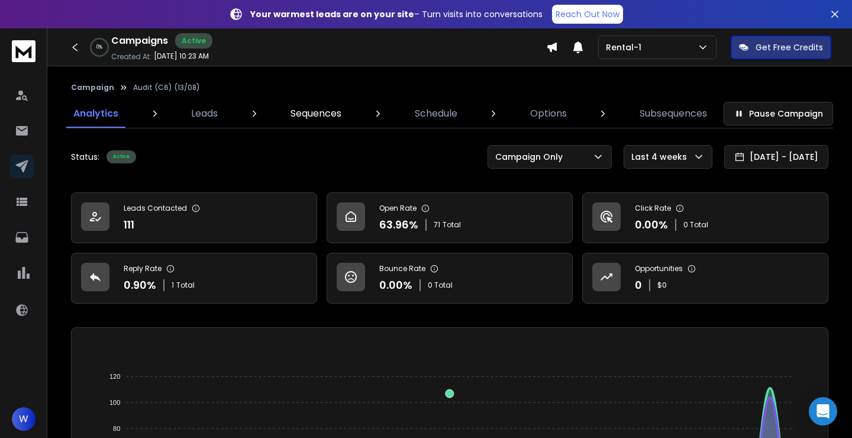 This screenshot has width=852, height=438. Describe the element at coordinates (24, 419) in the screenshot. I see `button: W` at that location.